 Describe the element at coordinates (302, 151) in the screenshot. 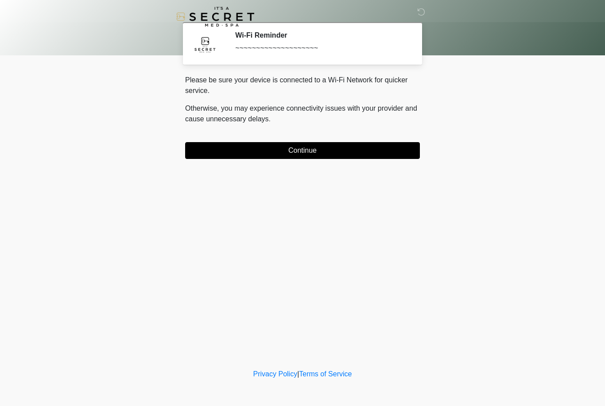

I see `button: Continue` at that location.